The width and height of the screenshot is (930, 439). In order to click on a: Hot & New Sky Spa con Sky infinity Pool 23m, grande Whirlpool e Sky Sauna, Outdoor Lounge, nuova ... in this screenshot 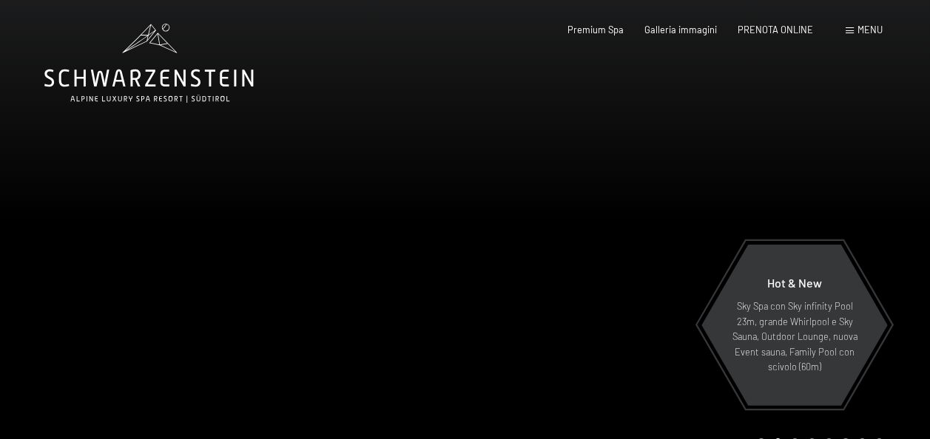, I will do `click(794, 325)`.